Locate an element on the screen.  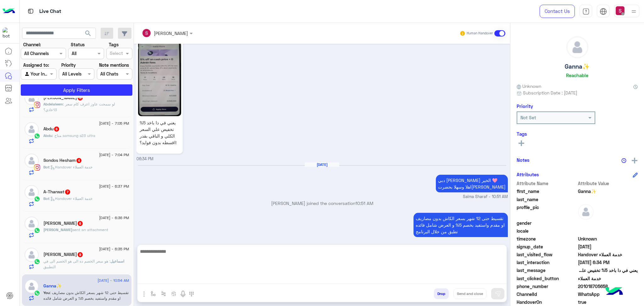
span: 2025-08-14T15:28:09.88Z is located at coordinates (608, 246).